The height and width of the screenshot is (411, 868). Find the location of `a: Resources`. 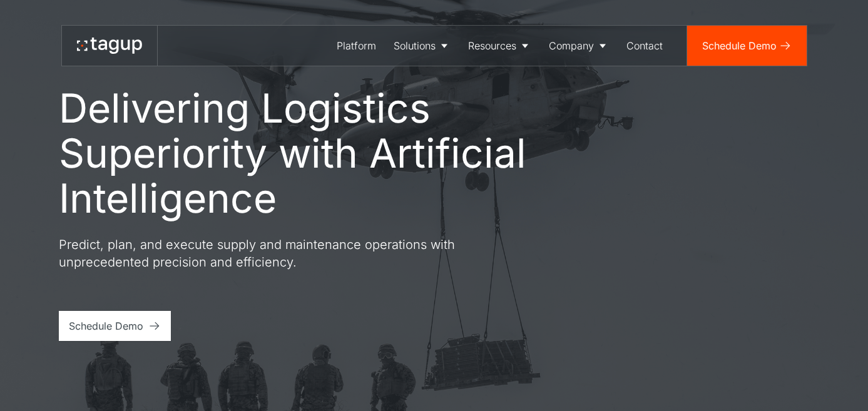

a: Resources is located at coordinates (499, 46).